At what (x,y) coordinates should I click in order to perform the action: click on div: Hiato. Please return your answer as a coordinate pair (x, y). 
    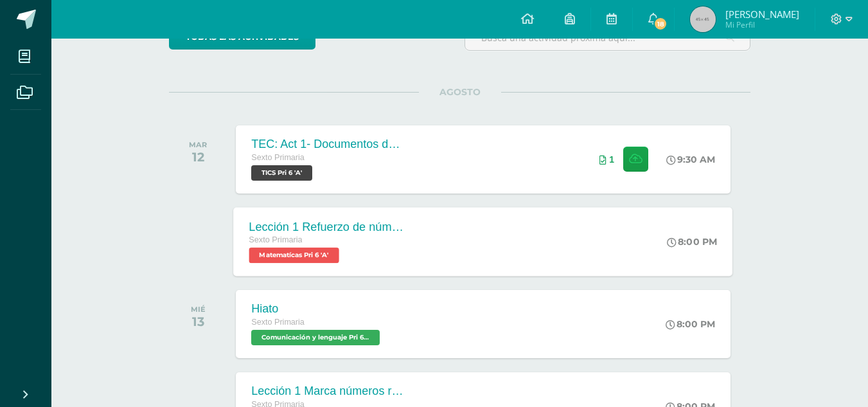
    Looking at the image, I should click on (317, 309).